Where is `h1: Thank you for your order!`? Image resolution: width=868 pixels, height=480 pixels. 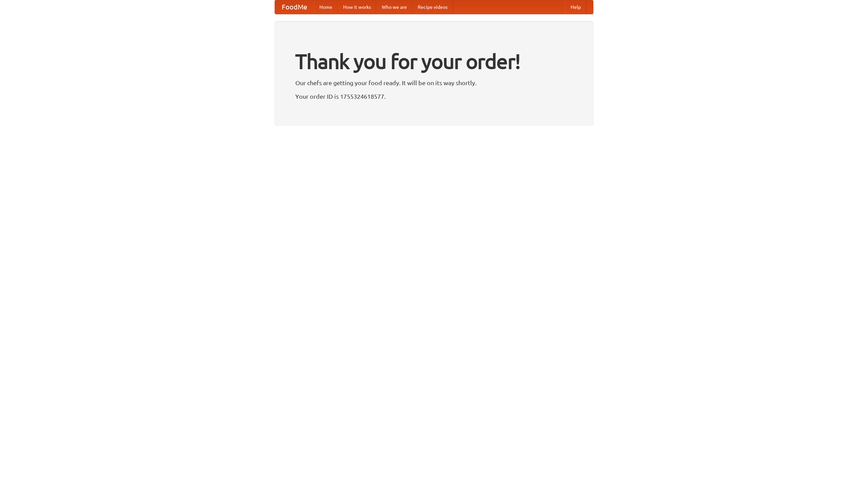
h1: Thank you for your order! is located at coordinates (434, 61).